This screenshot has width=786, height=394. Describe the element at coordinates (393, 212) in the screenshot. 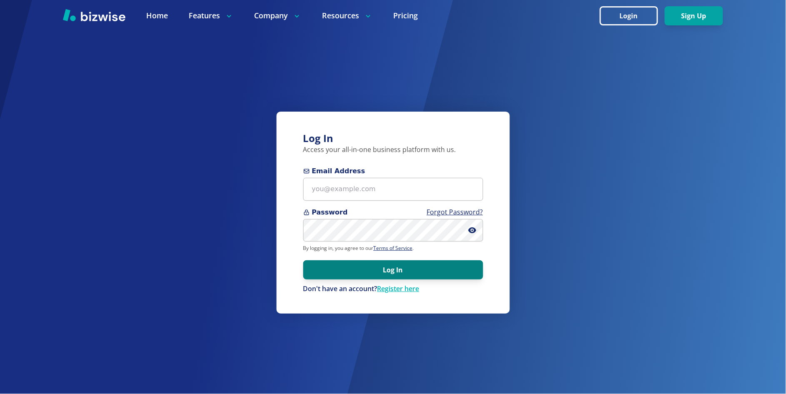

I see `span: Password` at that location.